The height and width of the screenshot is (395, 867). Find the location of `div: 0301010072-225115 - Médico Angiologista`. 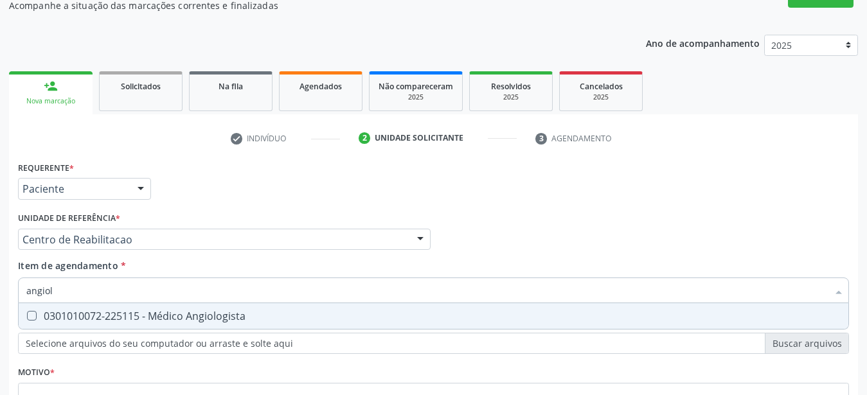

div: 0301010072-225115 - Médico Angiologista is located at coordinates (433, 316).